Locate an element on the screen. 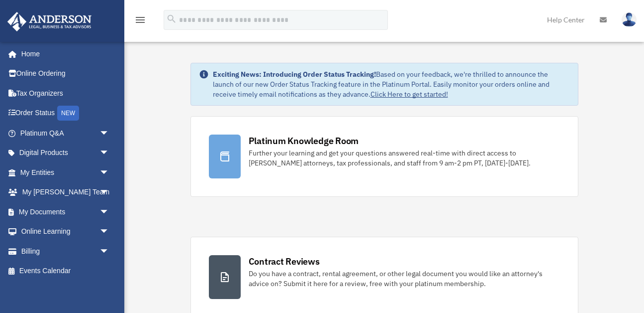 This screenshot has width=644, height=313. a: Digital Productsarrow_drop_down is located at coordinates (66, 152).